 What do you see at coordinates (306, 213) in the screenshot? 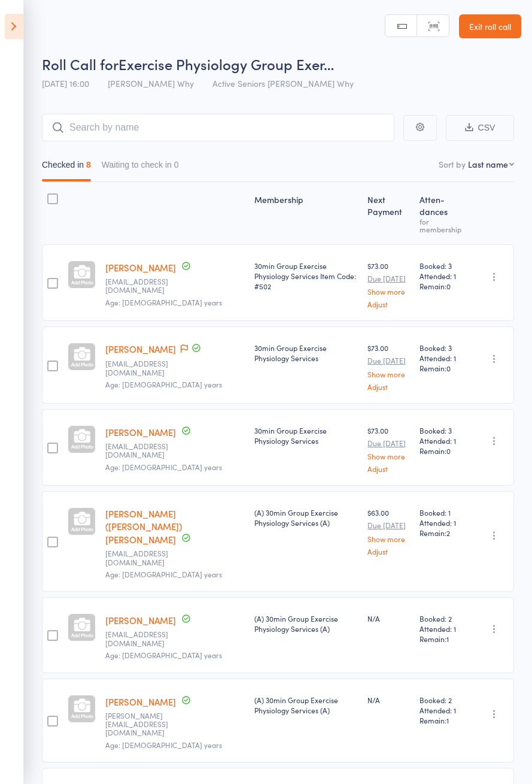
I see `div: Membership` at bounding box center [306, 213].